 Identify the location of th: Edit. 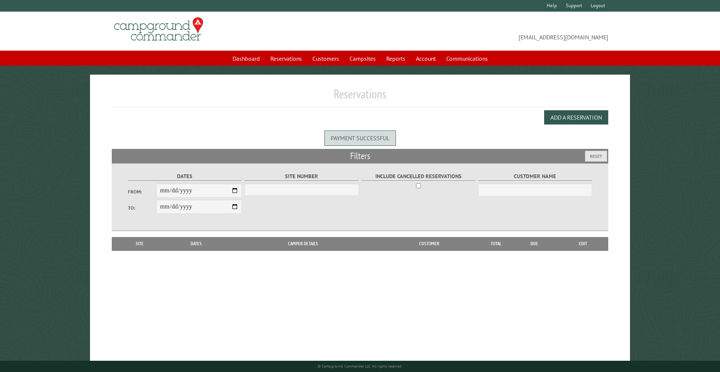
(583, 244).